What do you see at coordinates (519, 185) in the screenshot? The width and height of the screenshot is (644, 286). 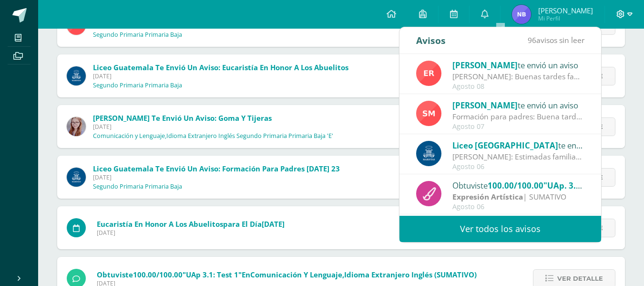 I see `div: Obtuviste en` at bounding box center [519, 185].